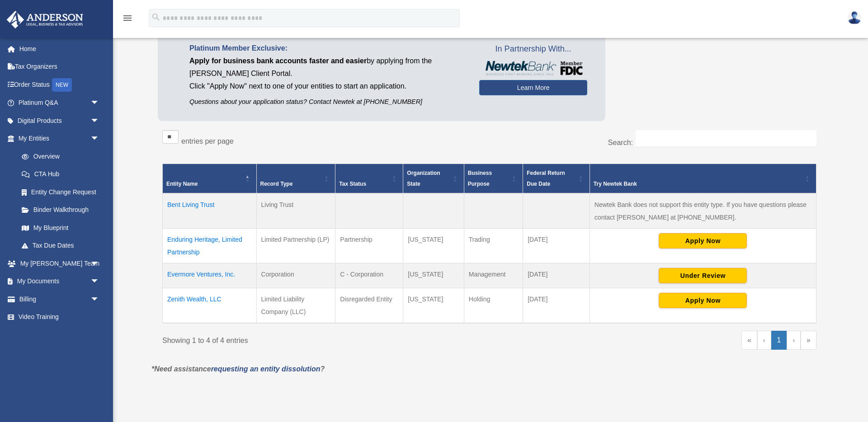 This screenshot has width=868, height=422. Describe the element at coordinates (209, 245) in the screenshot. I see `td: Enduring Heritage, Limited Partnership` at that location.